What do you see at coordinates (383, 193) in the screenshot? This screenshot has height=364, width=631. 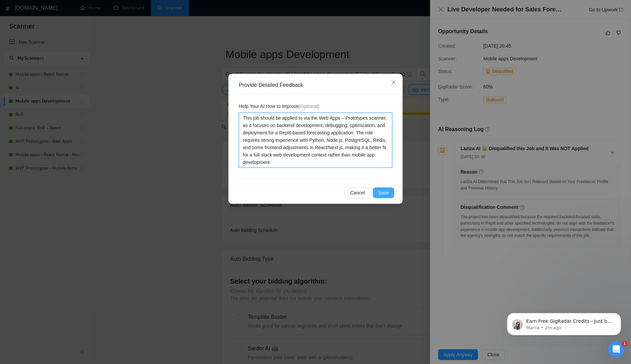 I see `span: Save` at bounding box center [383, 193].